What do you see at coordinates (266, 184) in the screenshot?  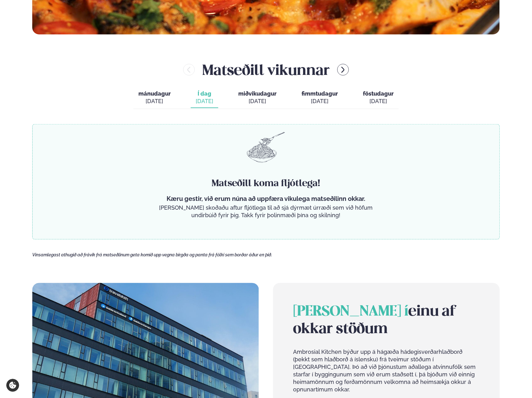 I see `h4: Matseðill koma fljótlega!` at bounding box center [266, 184].